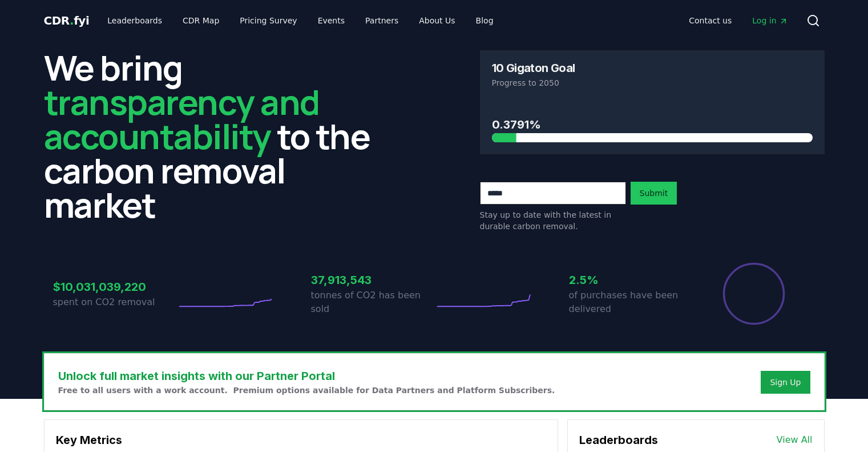 This screenshot has height=452, width=868. What do you see at coordinates (436, 21) in the screenshot?
I see `a: About Us` at bounding box center [436, 21].